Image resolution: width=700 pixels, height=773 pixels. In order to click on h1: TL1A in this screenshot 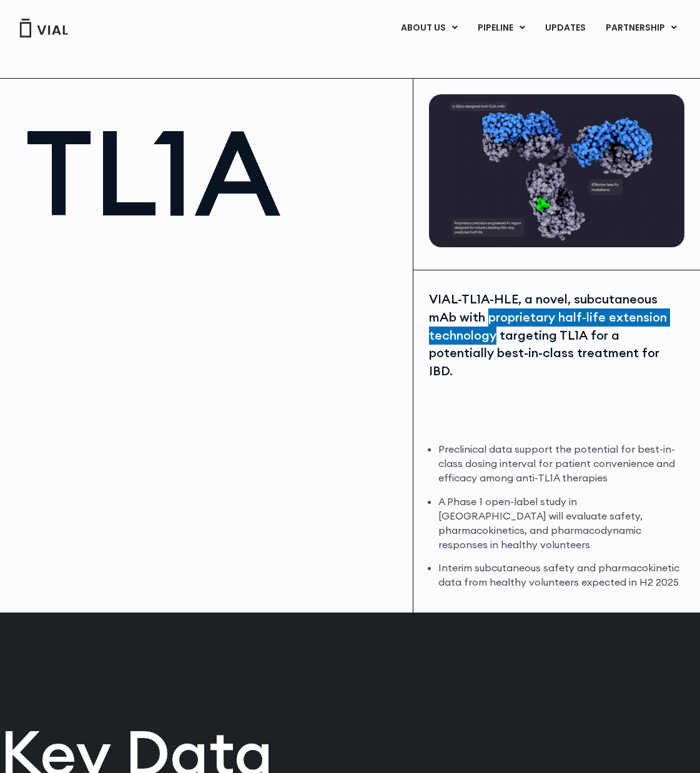, I will do `click(213, 172)`.